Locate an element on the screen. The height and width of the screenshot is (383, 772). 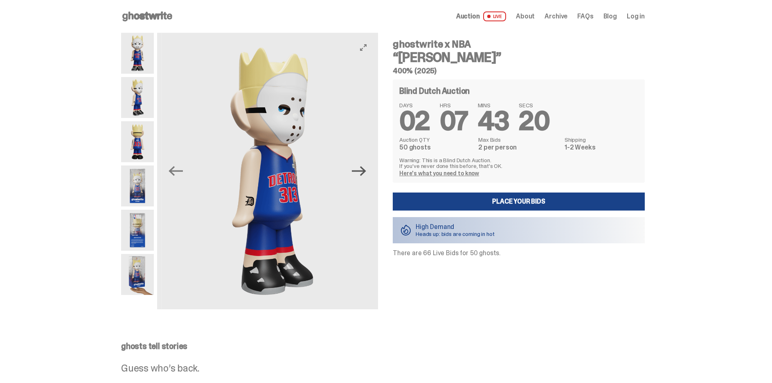
h4: Blind Dutch Auction is located at coordinates (435, 91).